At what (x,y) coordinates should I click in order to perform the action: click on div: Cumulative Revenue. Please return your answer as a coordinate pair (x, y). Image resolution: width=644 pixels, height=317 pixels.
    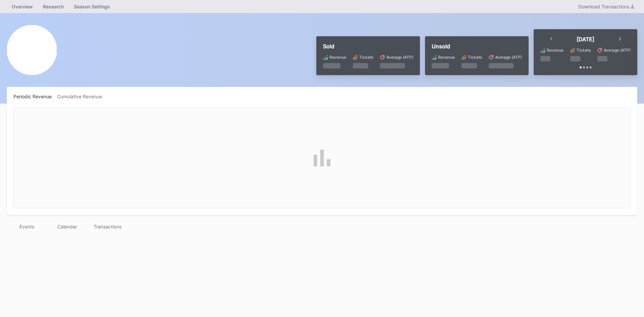
    Looking at the image, I should click on (82, 96).